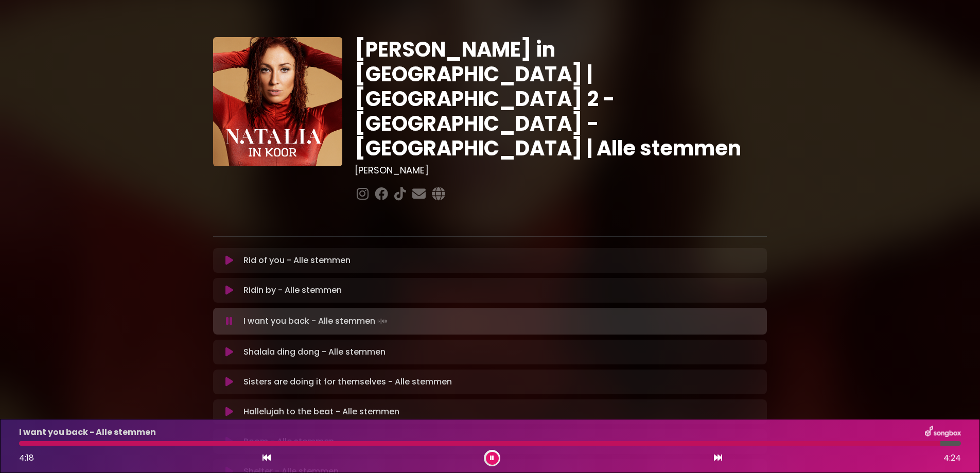 The image size is (980, 473). I want to click on span: 4:18, so click(26, 458).